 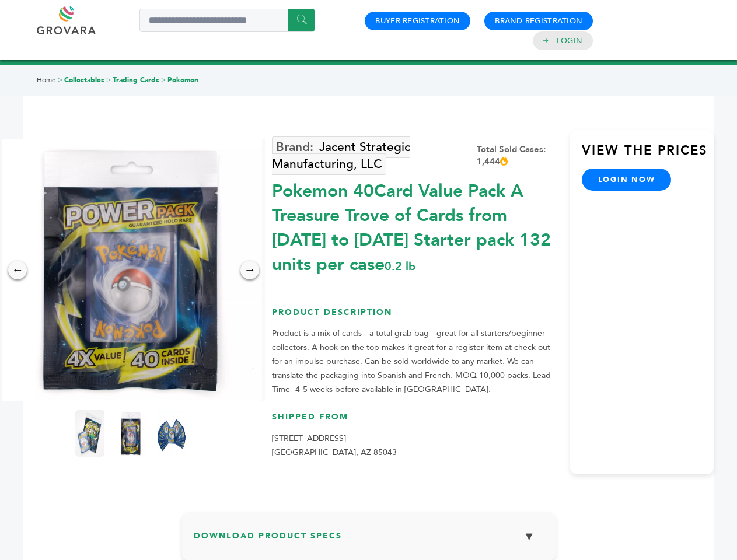 I want to click on h3: Shipped From, so click(x=415, y=421).